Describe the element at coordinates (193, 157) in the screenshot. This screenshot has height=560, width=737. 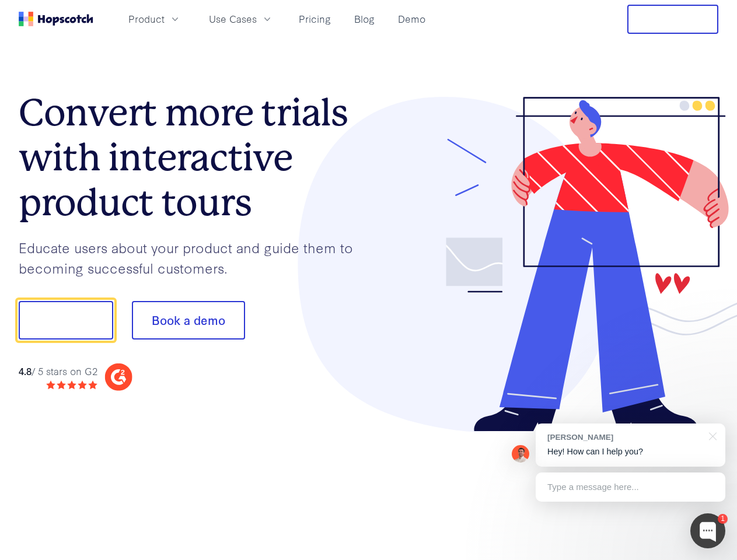
I see `h1: Convert more trials with interactive product tours` at that location.